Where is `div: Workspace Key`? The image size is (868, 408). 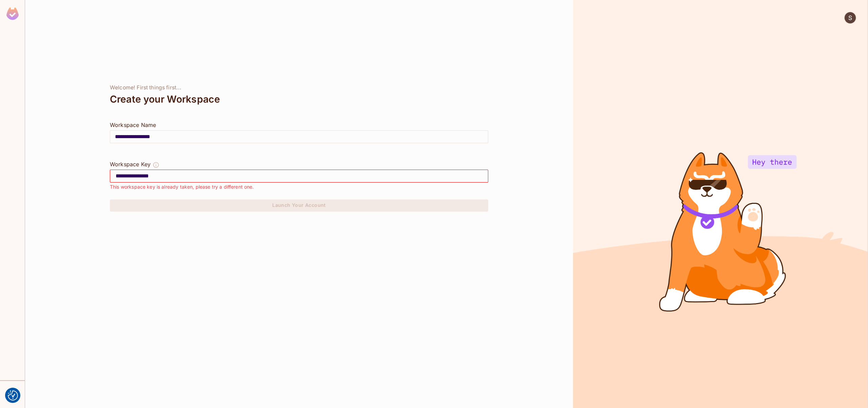
div: Workspace Key is located at coordinates (130, 164).